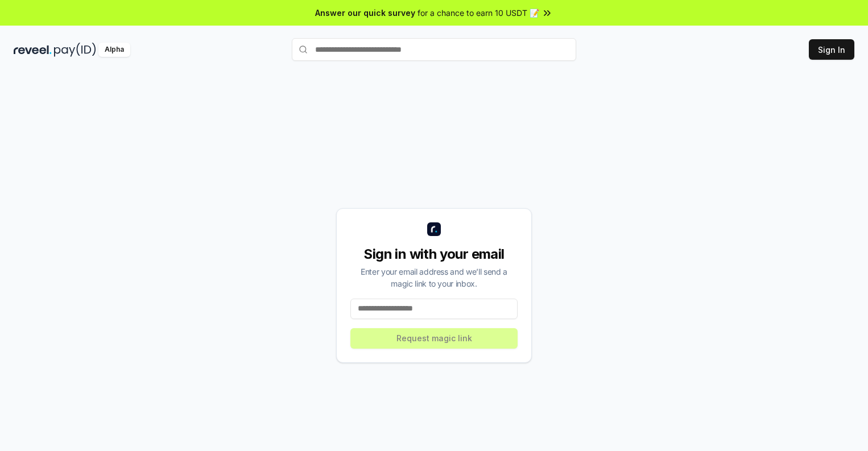 Image resolution: width=868 pixels, height=451 pixels. Describe the element at coordinates (478, 13) in the screenshot. I see `span: for a chance to earn 10 USDT 📝` at that location.